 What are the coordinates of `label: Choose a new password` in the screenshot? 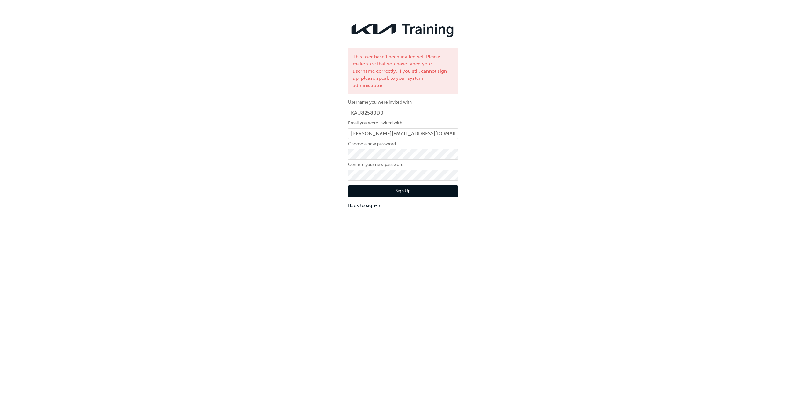 It's located at (403, 144).